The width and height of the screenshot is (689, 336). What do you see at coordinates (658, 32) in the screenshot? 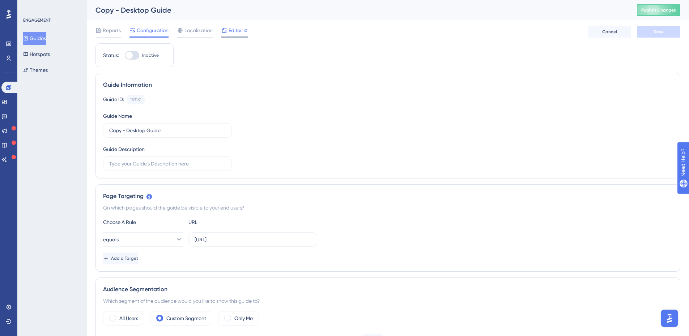
I see `button: Save` at bounding box center [658, 32].